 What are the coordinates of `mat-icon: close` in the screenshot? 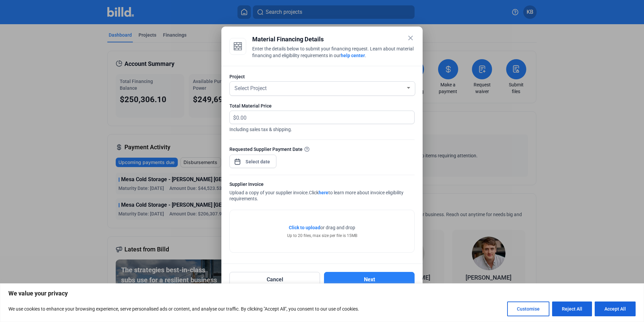 It's located at (411, 38).